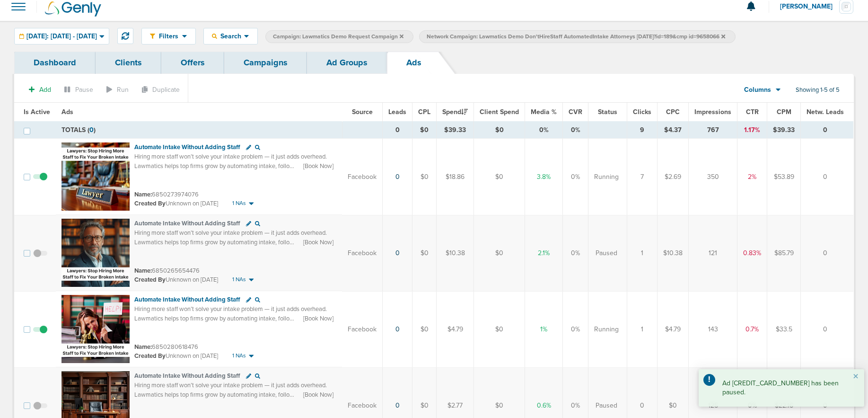  Describe the element at coordinates (784, 130) in the screenshot. I see `td: $39.33` at that location.